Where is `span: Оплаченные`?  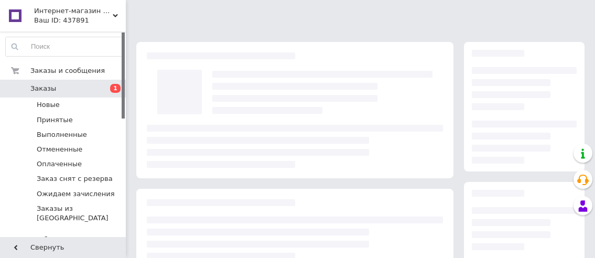 span: Оплаченные is located at coordinates (59, 164).